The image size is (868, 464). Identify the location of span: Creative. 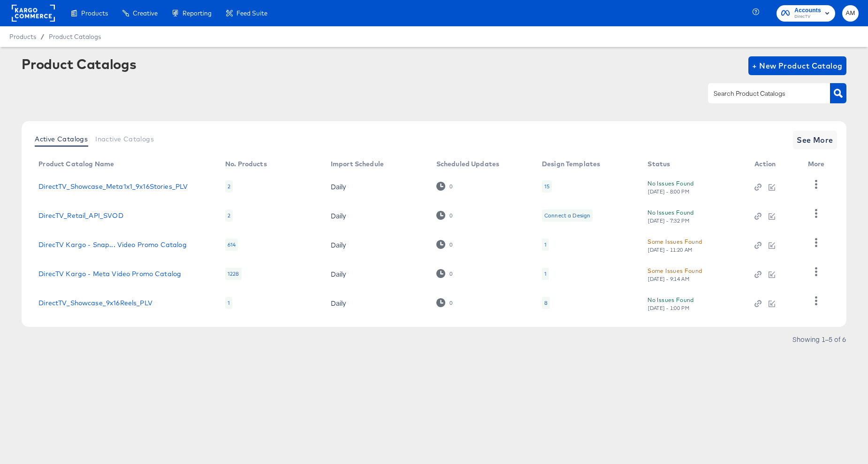
(145, 13).